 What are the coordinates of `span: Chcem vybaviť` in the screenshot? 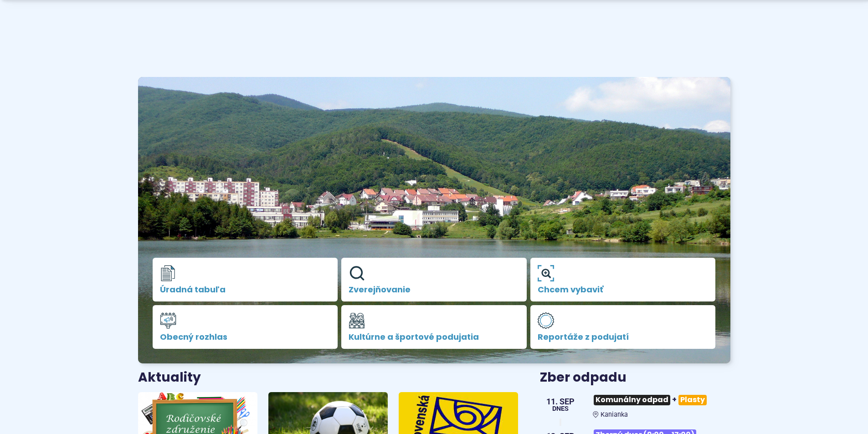 It's located at (622, 290).